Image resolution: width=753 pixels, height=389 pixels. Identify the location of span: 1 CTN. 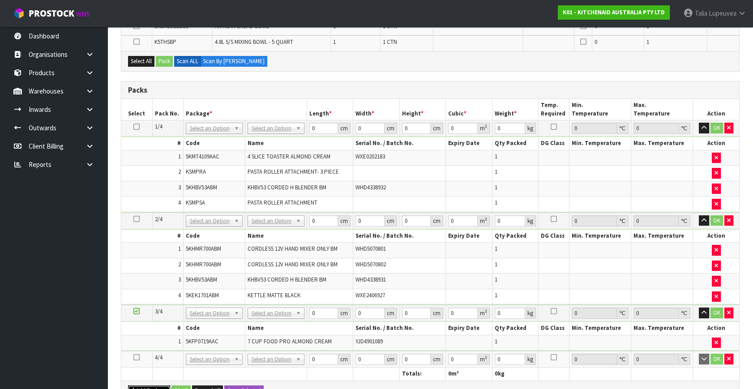
(390, 26).